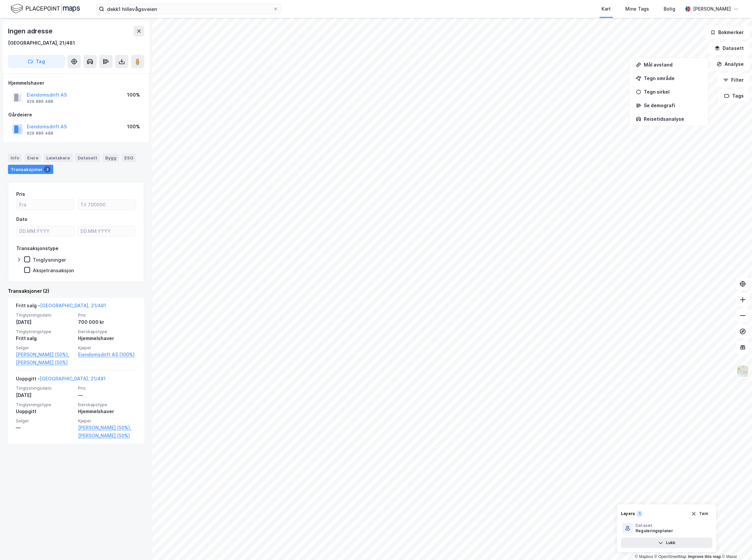  I want to click on div: 700 000 kr, so click(107, 322).